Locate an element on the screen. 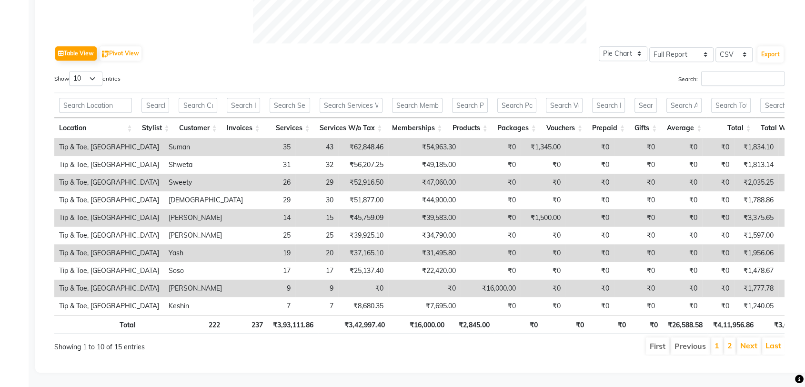 This screenshot has height=387, width=805. a: 2 is located at coordinates (730, 345).